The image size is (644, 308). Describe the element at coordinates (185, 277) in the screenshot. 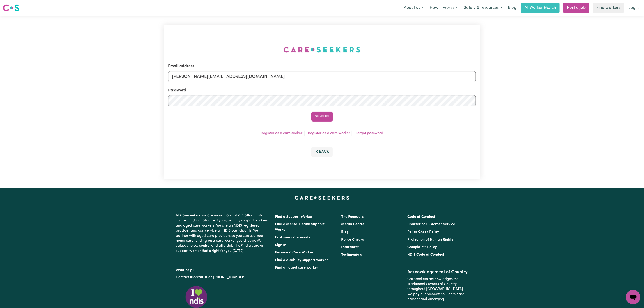

I see `a: Contact us` at that location.